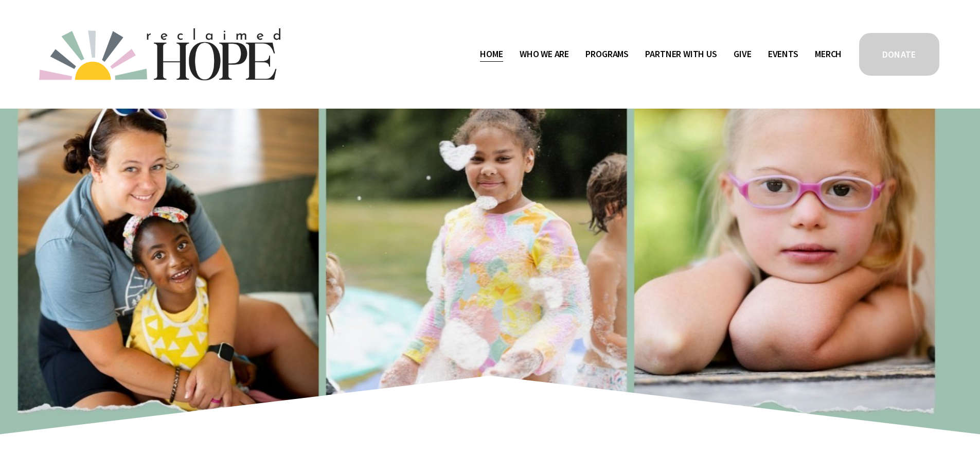 The width and height of the screenshot is (980, 469). I want to click on span: Who We Are, so click(545, 54).